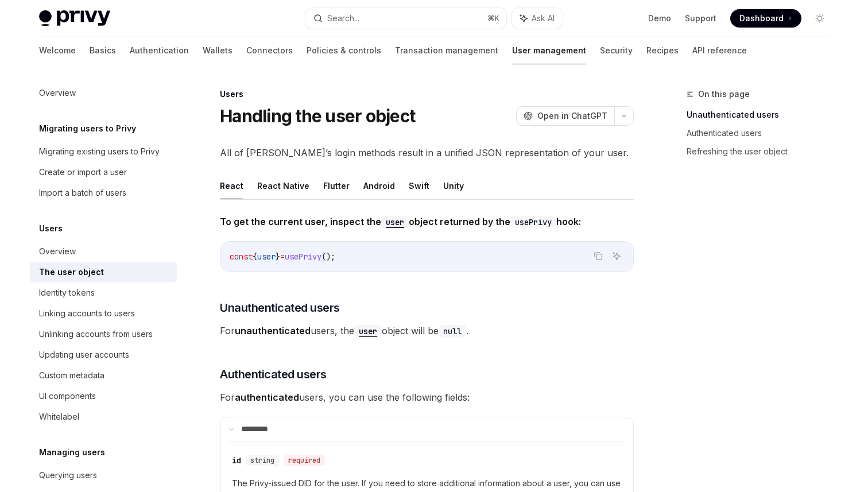  Describe the element at coordinates (72, 452) in the screenshot. I see `h5: Managing users` at that location.